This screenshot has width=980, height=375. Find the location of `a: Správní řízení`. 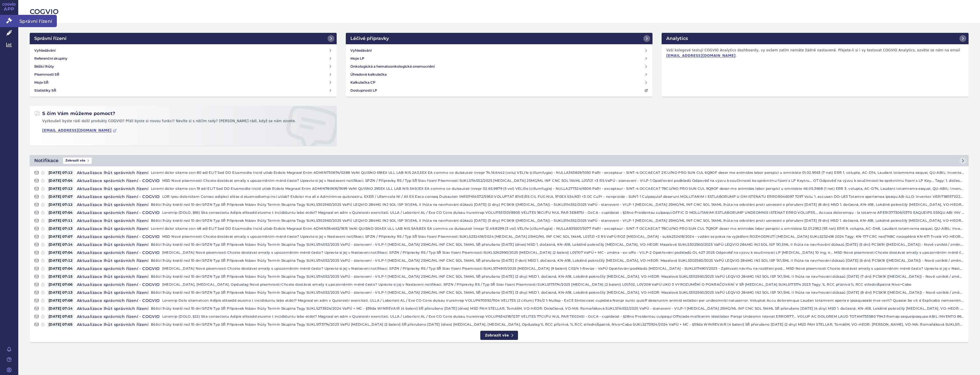

a: Správní řízení is located at coordinates (183, 39).